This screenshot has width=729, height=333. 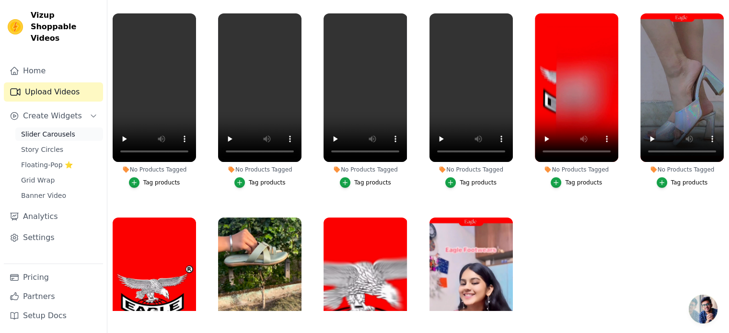 I want to click on a: Pricing, so click(x=53, y=277).